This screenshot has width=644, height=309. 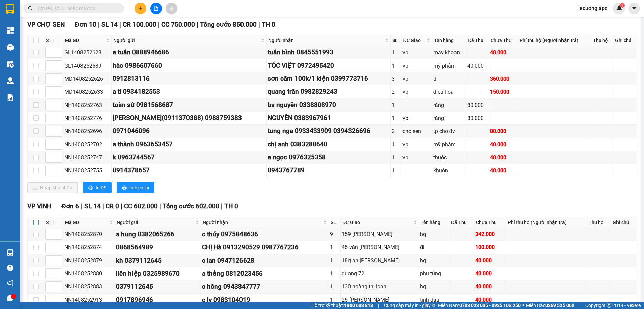 What do you see at coordinates (87, 92) in the screenshot?
I see `td: MD1408252633` at bounding box center [87, 92].